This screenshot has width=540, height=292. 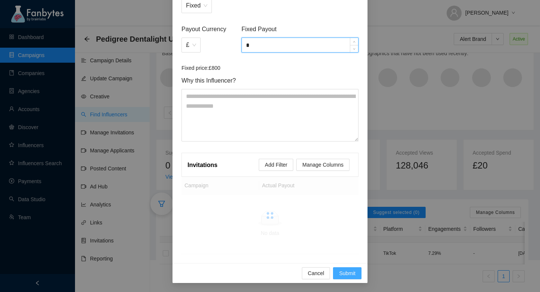 I want to click on article: Invitations, so click(x=202, y=165).